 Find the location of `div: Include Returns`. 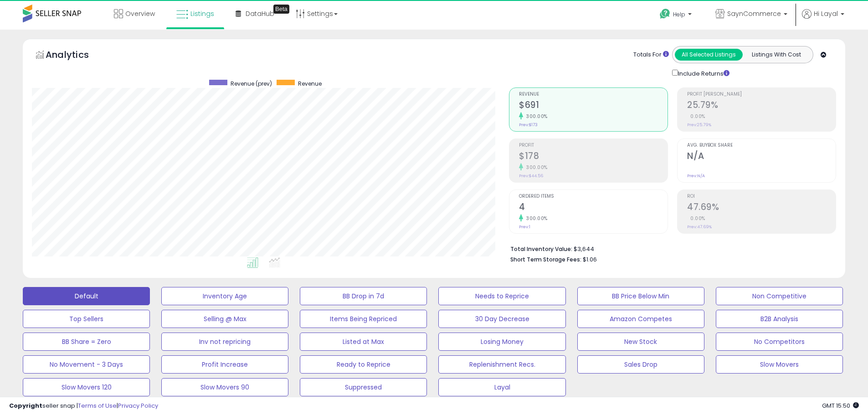

div: Include Returns is located at coordinates (703, 73).